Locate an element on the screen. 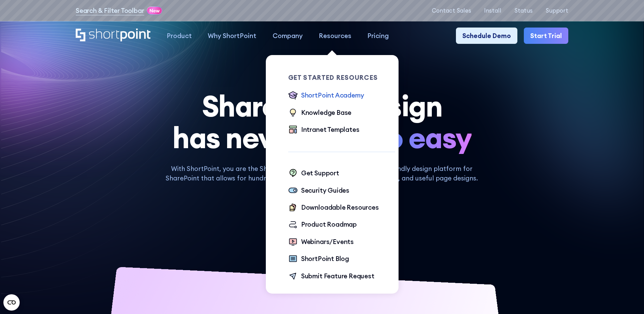  div: Resources is located at coordinates (335, 35).